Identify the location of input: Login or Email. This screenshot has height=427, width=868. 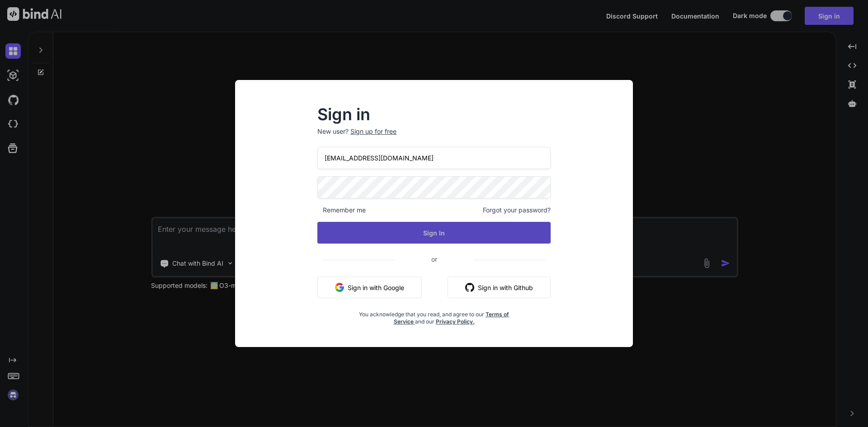
(434, 158).